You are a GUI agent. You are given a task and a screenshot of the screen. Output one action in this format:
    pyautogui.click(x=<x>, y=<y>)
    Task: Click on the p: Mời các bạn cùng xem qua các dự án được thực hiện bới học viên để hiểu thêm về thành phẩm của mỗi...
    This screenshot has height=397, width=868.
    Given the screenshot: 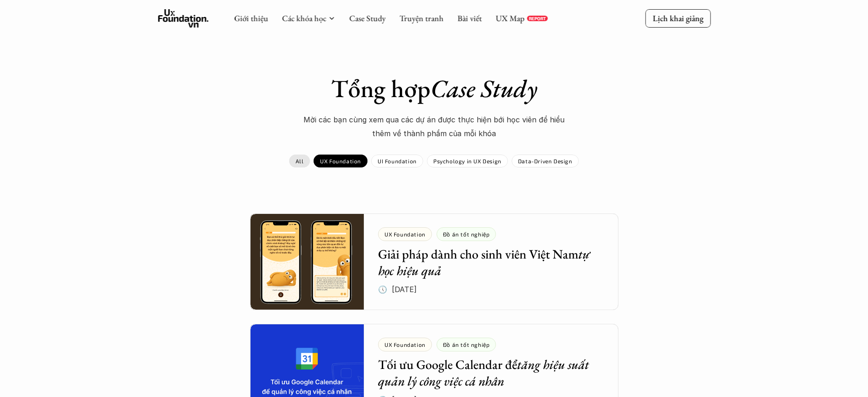 What is the action you would take?
    pyautogui.click(x=434, y=127)
    